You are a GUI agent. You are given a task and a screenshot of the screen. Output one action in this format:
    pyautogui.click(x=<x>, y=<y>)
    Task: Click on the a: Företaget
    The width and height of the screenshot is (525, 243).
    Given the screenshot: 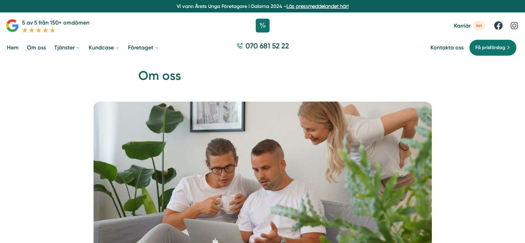 What is the action you would take?
    pyautogui.click(x=144, y=47)
    